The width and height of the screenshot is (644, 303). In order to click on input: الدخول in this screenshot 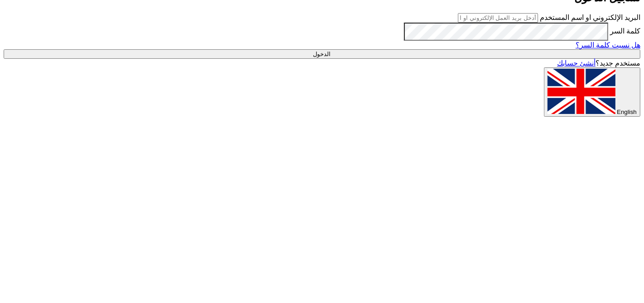, I will do `click(322, 54)`.